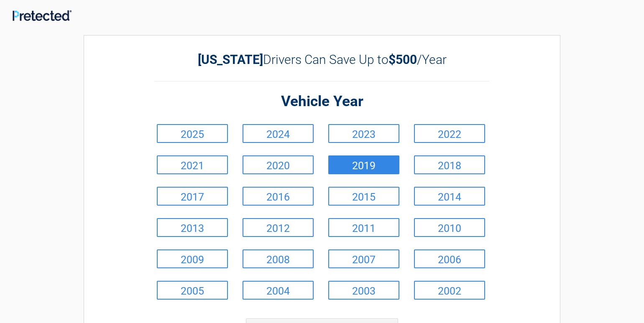 The image size is (644, 323). What do you see at coordinates (450, 133) in the screenshot?
I see `a: 2022` at bounding box center [450, 133].